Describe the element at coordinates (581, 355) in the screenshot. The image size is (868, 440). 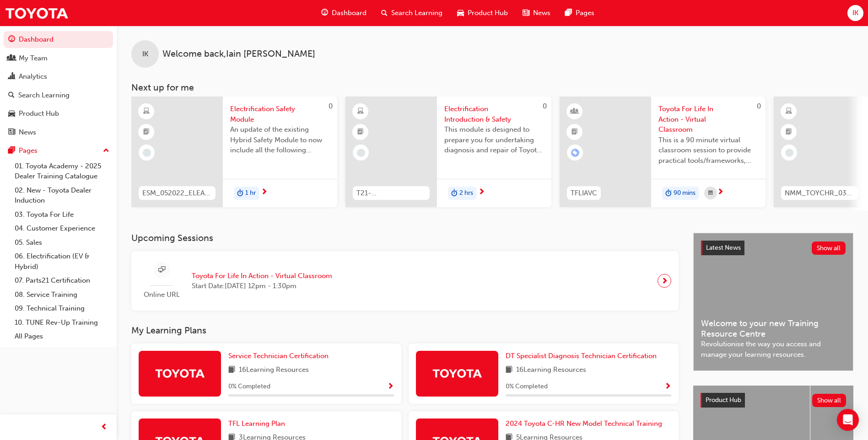
I see `span: DT Specialist Diagnosis Technician Certification` at that location.